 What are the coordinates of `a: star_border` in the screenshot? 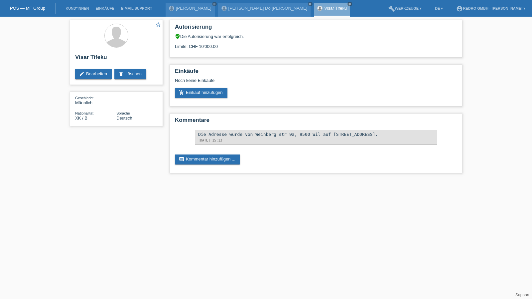 It's located at (158, 25).